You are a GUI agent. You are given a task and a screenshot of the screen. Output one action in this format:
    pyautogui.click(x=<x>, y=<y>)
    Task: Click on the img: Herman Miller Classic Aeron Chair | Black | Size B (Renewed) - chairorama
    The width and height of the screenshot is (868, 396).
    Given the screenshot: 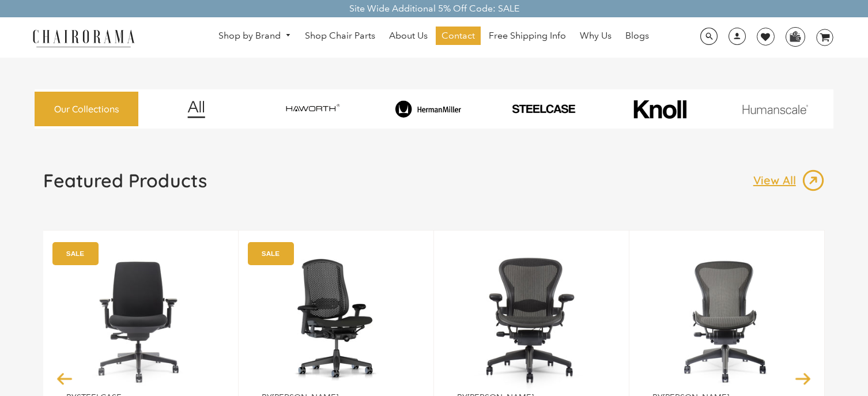 What is the action you would take?
    pyautogui.click(x=531, y=320)
    